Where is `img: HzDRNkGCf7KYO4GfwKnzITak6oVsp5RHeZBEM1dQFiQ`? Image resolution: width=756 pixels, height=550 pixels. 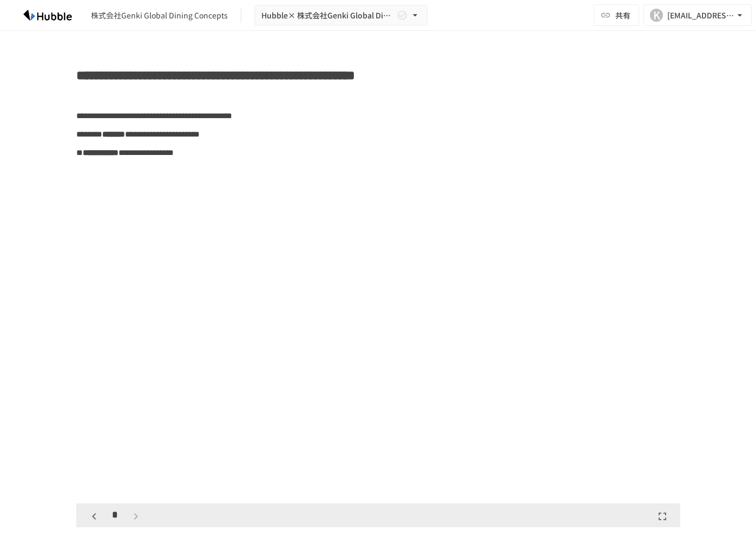
img: HzDRNkGCf7KYO4GfwKnzITak6oVsp5RHeZBEM1dQFiQ is located at coordinates (48, 15).